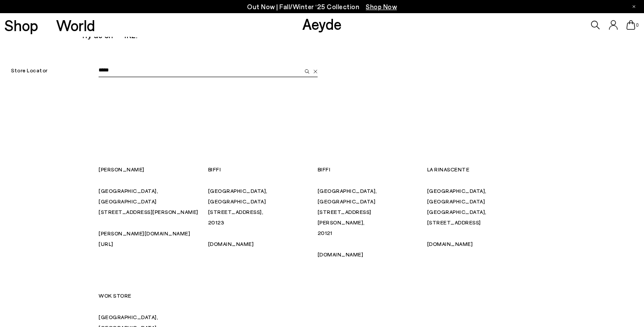  What do you see at coordinates (381, 7) in the screenshot?
I see `span: Navigate to /collections/new-in` at bounding box center [381, 7].